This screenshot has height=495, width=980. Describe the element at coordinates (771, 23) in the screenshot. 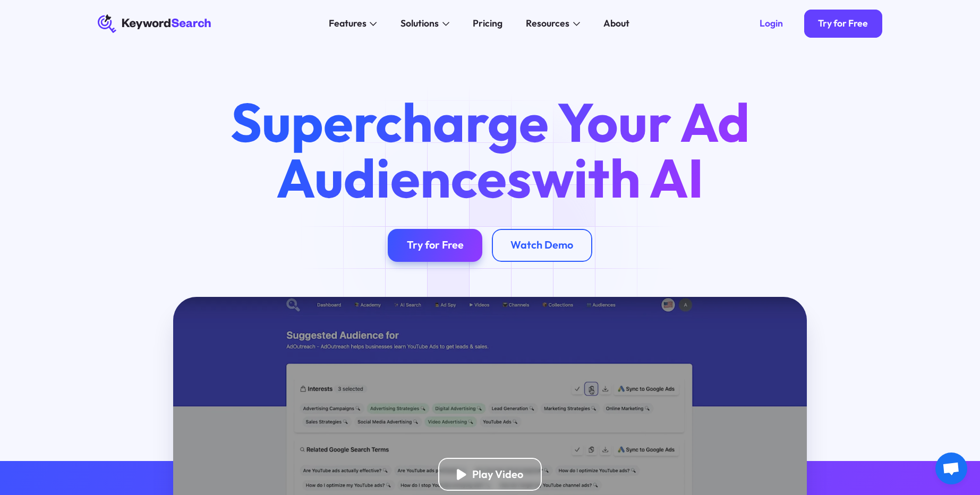

I see `a: Login` at that location.